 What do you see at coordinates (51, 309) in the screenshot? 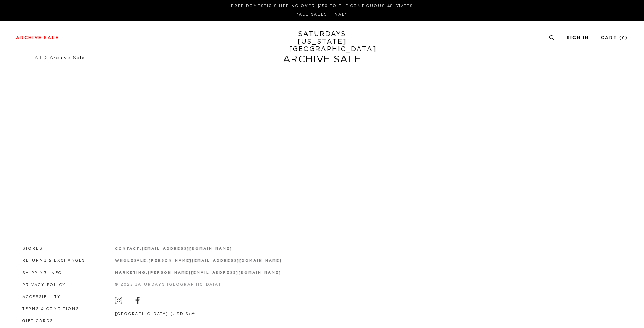
I see `a: Terms & Conditions` at bounding box center [51, 309].